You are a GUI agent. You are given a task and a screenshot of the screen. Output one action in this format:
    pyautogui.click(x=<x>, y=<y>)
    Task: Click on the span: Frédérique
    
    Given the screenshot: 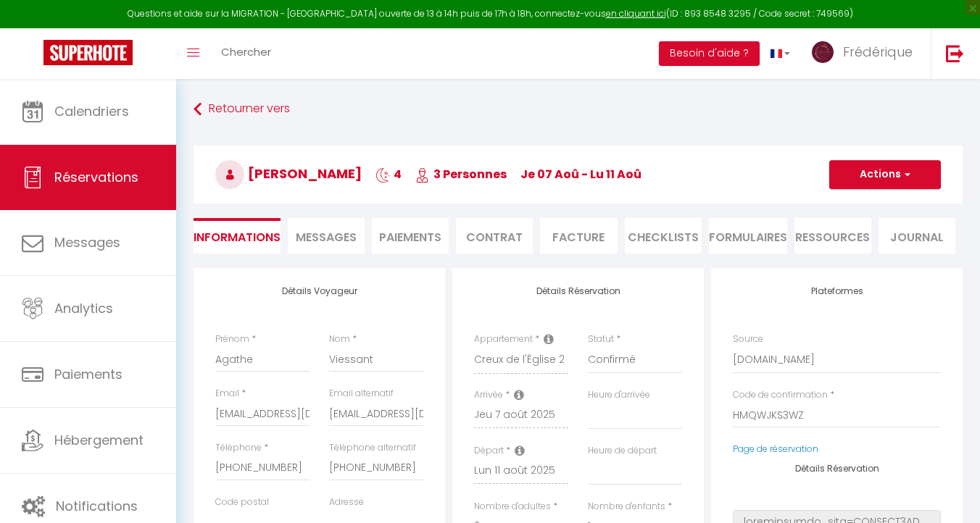 What is the action you would take?
    pyautogui.click(x=877, y=52)
    